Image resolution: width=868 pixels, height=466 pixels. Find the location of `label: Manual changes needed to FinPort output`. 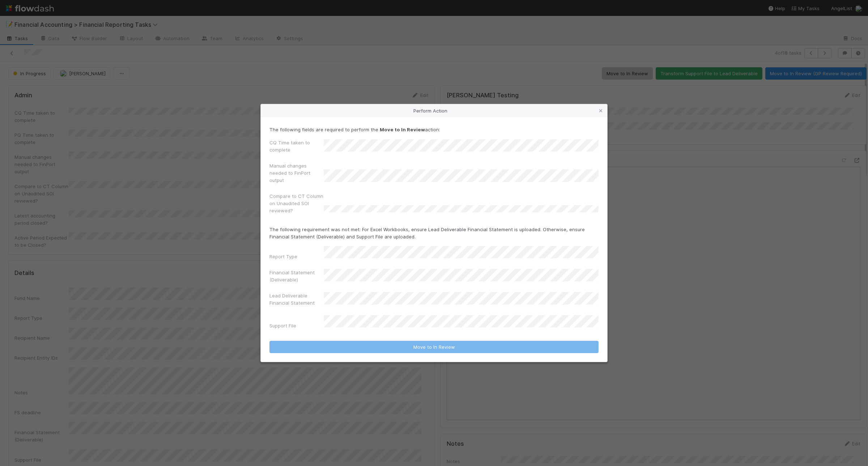

label: Manual changes needed to FinPort output is located at coordinates (297, 173).